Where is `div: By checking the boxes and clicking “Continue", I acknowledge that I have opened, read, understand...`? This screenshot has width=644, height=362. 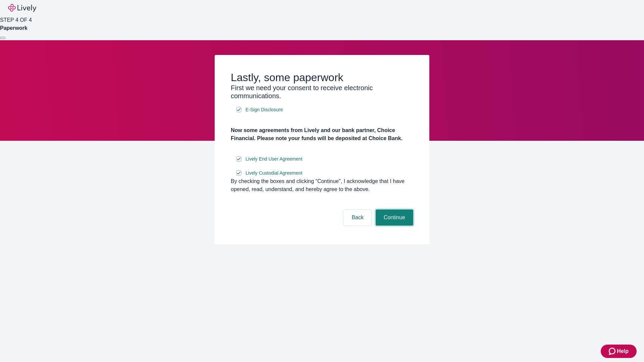 div: By checking the boxes and clicking “Continue", I acknowledge that I have opened, read, understand... is located at coordinates (322, 186).